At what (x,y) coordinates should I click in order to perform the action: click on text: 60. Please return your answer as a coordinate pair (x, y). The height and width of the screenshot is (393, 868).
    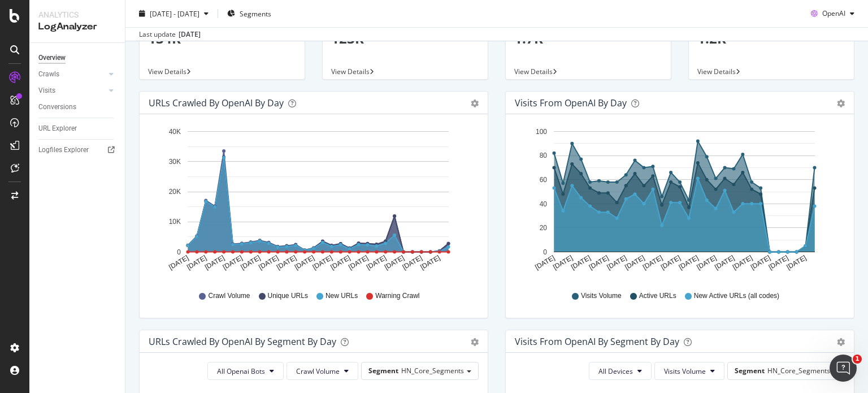
    Looking at the image, I should click on (544, 180).